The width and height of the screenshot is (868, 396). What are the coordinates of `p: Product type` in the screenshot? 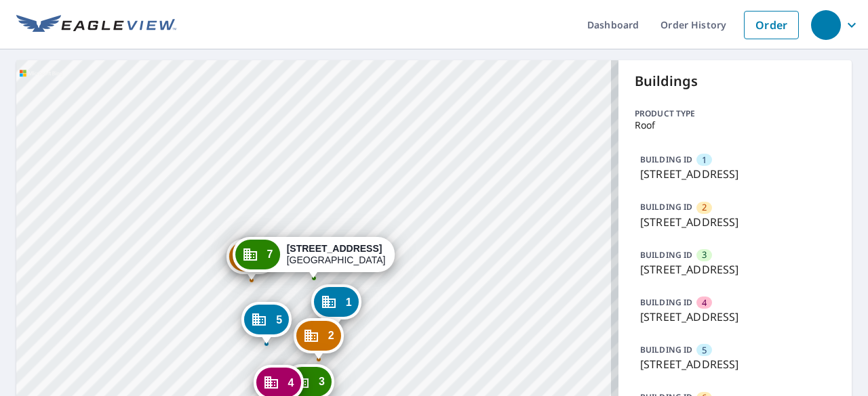 It's located at (735, 114).